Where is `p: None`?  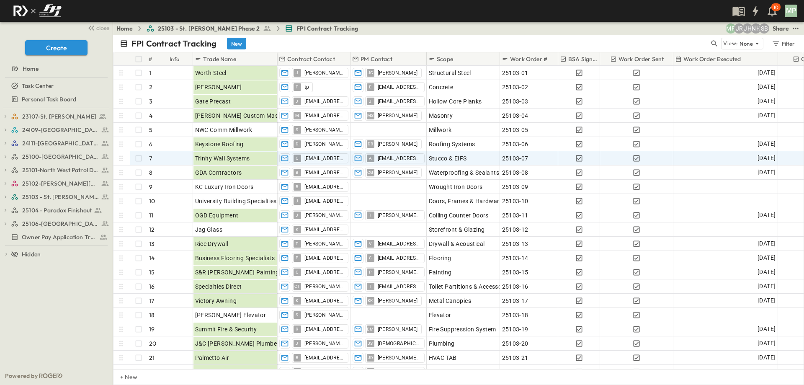
p: None is located at coordinates (746, 44).